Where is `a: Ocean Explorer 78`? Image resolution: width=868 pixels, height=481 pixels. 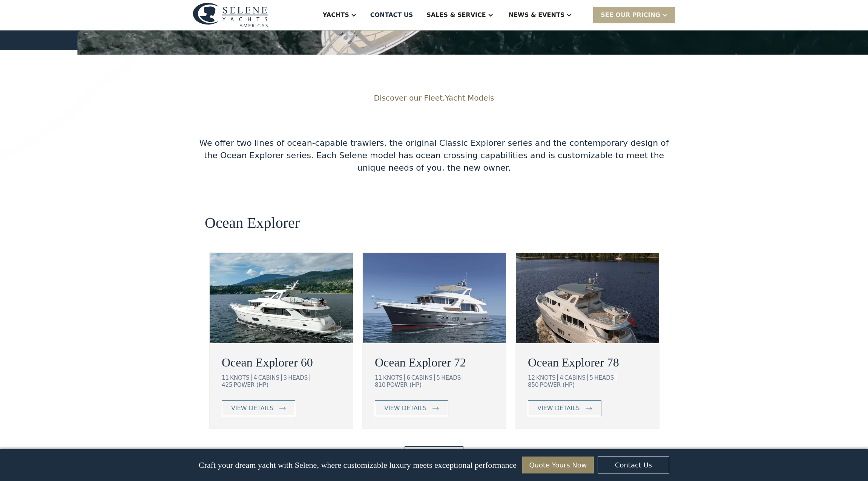
a: Ocean Explorer 78 is located at coordinates (587, 362).